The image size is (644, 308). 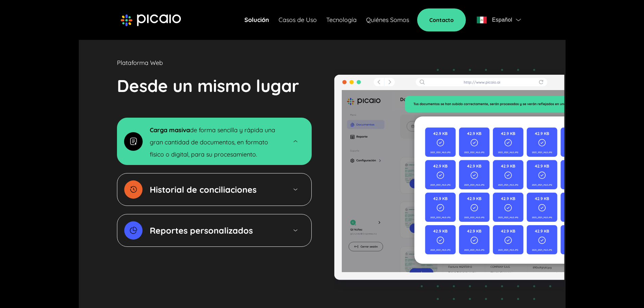 What do you see at coordinates (208, 86) in the screenshot?
I see `p: Desde un mismo lugar` at bounding box center [208, 86].